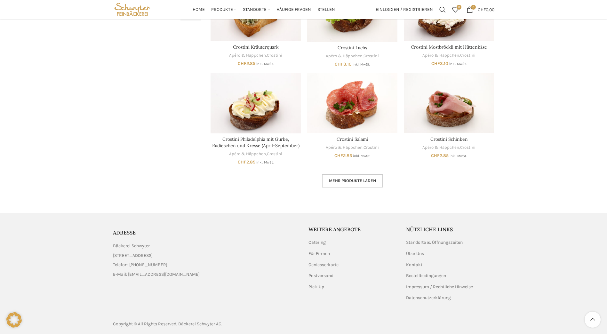 The width and height of the screenshot is (607, 334). Describe the element at coordinates (455, 10) in the screenshot. I see `div: Meine Wunschliste` at that location.